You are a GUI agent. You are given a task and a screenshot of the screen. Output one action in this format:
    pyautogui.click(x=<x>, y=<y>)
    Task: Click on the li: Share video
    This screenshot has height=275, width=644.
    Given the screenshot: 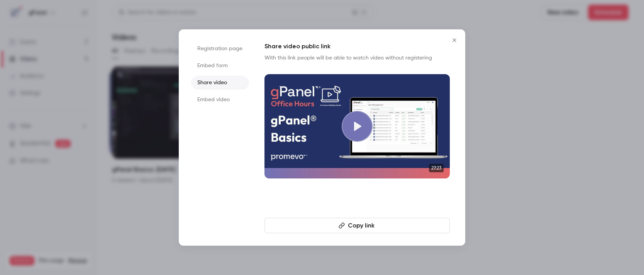 What is the action you would take?
    pyautogui.click(x=220, y=83)
    